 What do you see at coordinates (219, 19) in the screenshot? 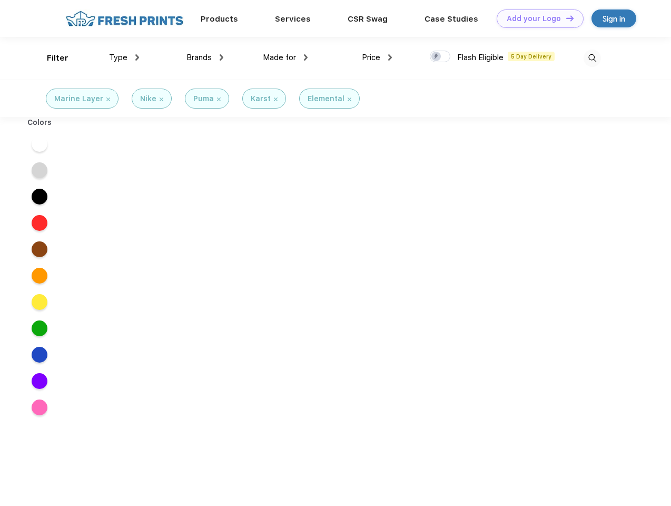
I see `a: Products` at bounding box center [219, 19].